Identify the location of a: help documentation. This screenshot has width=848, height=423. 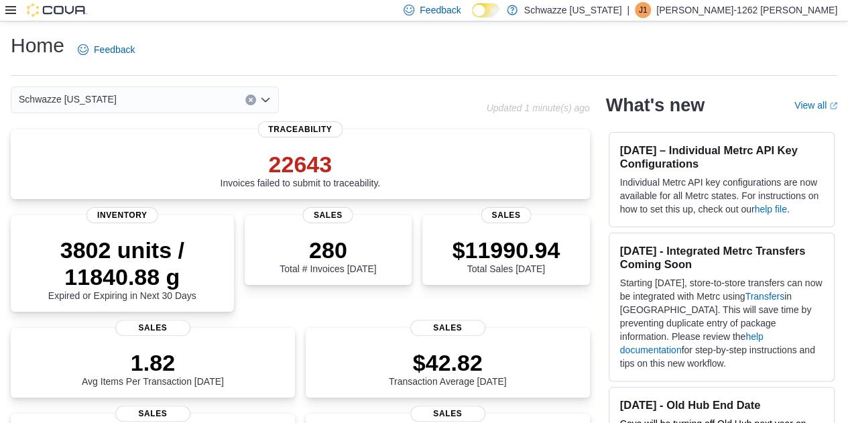
(692, 343).